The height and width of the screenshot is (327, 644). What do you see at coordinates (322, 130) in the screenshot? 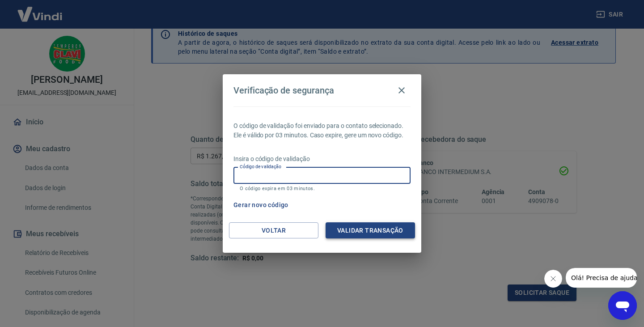
I see `p: O código de validação foi enviado para o contato selecionado. Ele é válido por 03 minutos. Caso e...` at bounding box center [322, 130].